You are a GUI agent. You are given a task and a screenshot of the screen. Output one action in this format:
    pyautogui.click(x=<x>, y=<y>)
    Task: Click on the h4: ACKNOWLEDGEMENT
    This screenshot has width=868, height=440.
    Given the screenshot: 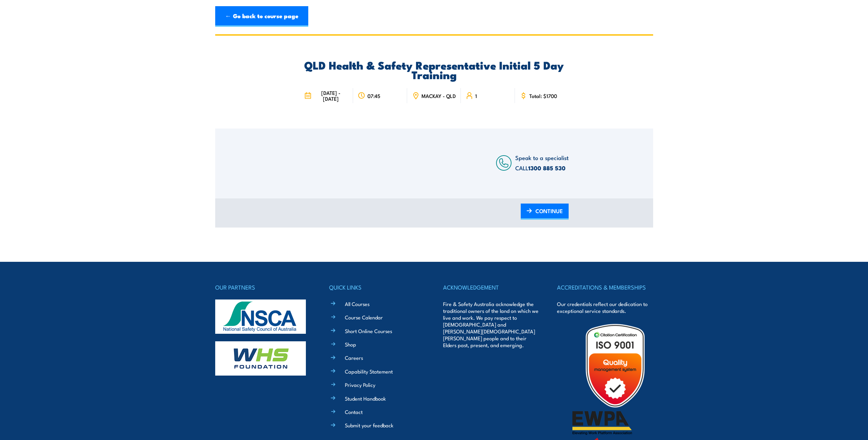 What is the action you would take?
    pyautogui.click(x=491, y=287)
    